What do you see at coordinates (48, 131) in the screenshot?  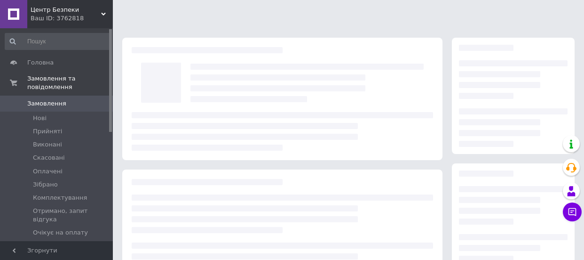 I see `span: Прийняті` at bounding box center [48, 131].